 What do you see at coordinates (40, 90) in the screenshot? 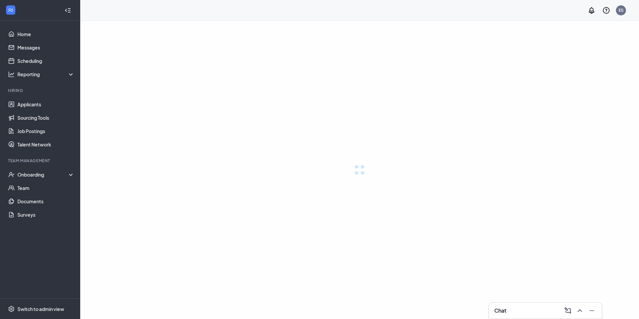
I see `div: Hiring` at bounding box center [40, 90].